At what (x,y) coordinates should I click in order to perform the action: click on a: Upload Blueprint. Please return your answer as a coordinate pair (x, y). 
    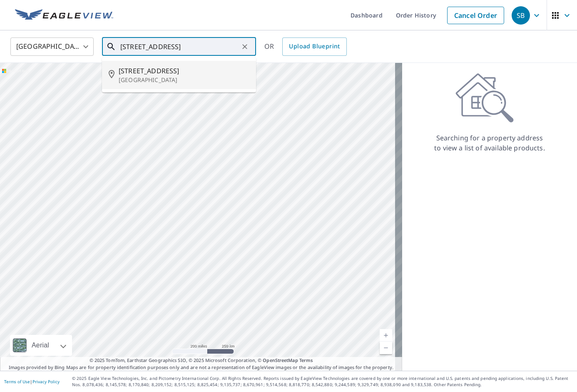
    Looking at the image, I should click on (314, 47).